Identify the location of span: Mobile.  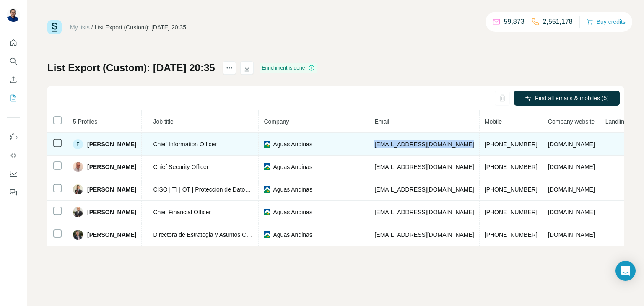
(493, 122).